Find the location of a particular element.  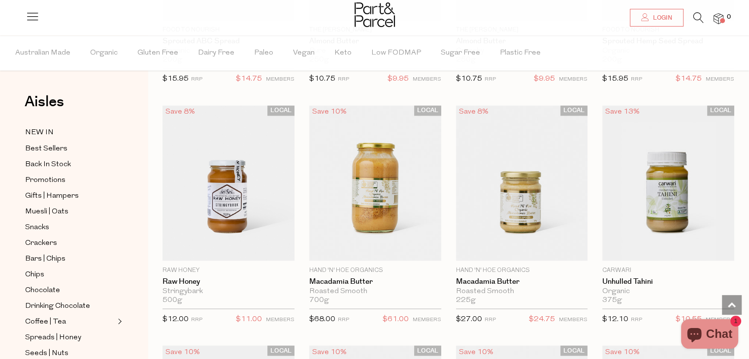

span: $12.10 is located at coordinates (615, 319).